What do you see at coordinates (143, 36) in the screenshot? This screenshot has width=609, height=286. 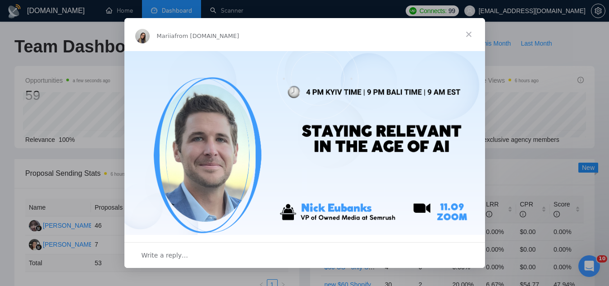 I see `img: Profile image for Mariia` at bounding box center [143, 36].